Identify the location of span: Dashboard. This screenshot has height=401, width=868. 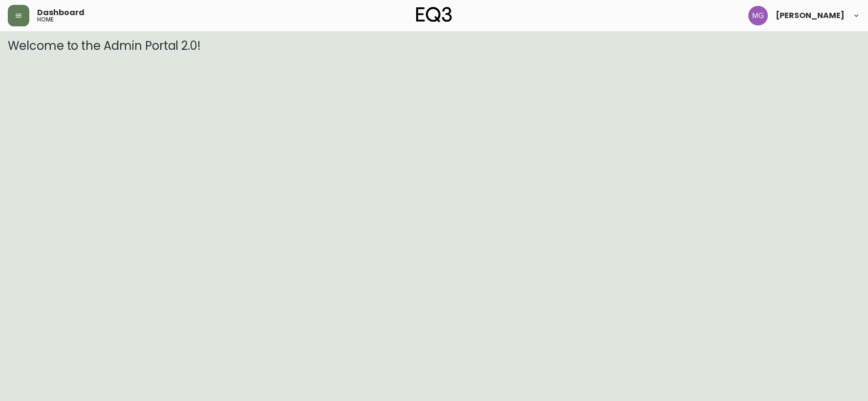
(61, 13).